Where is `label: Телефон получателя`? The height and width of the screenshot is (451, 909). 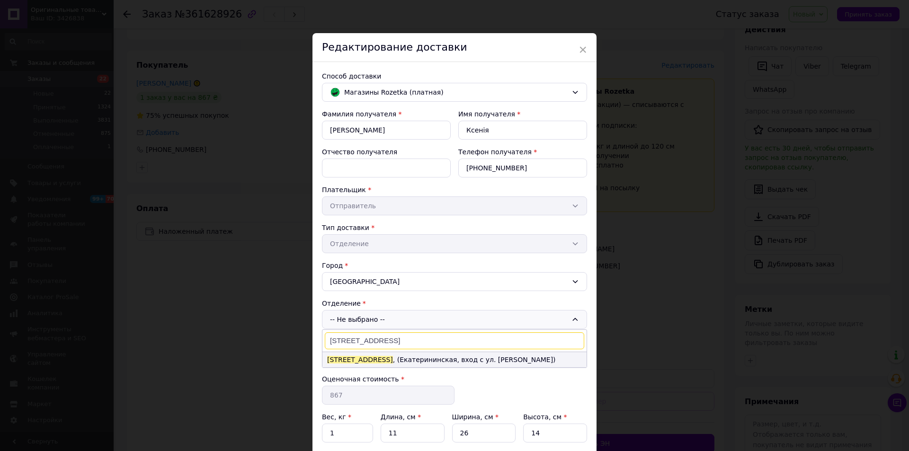
label: Телефон получателя is located at coordinates (495, 152).